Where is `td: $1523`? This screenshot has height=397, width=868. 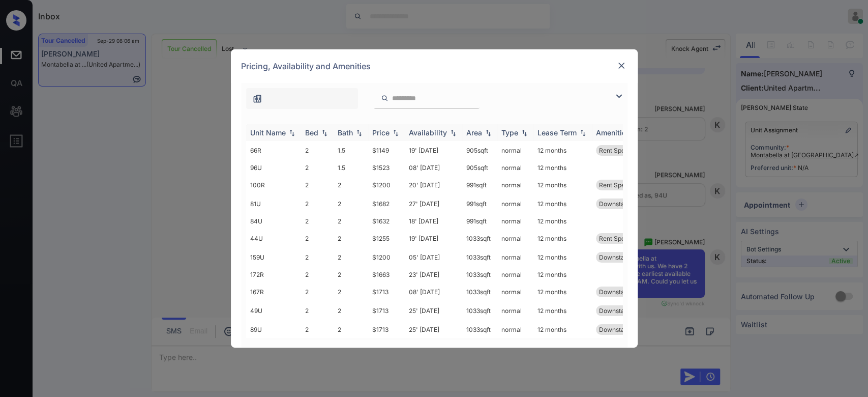
td: $1523 is located at coordinates (386, 167).